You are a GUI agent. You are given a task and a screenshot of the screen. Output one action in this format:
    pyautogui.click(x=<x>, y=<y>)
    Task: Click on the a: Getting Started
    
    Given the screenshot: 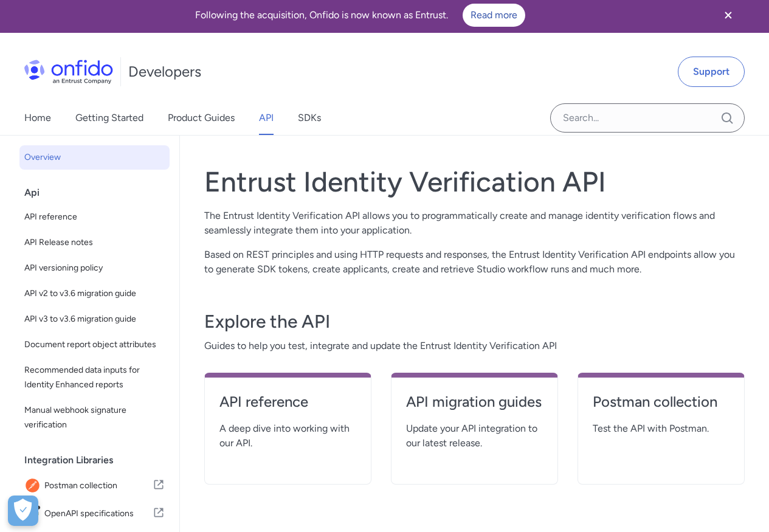 What is the action you would take?
    pyautogui.click(x=109, y=118)
    